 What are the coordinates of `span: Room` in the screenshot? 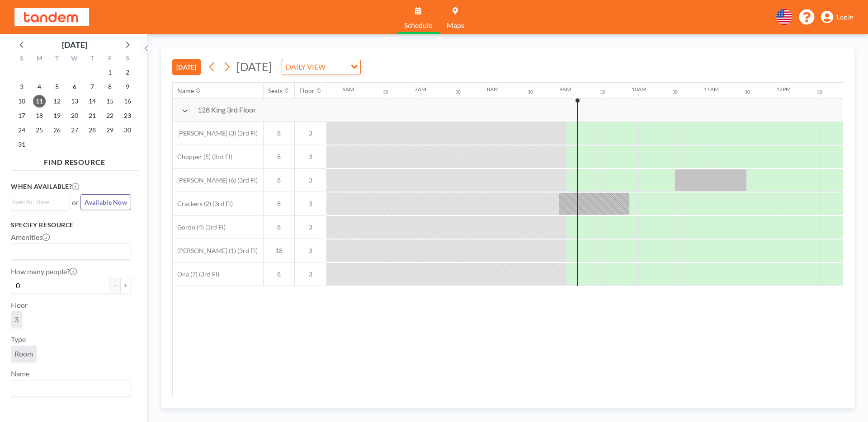 It's located at (23, 354).